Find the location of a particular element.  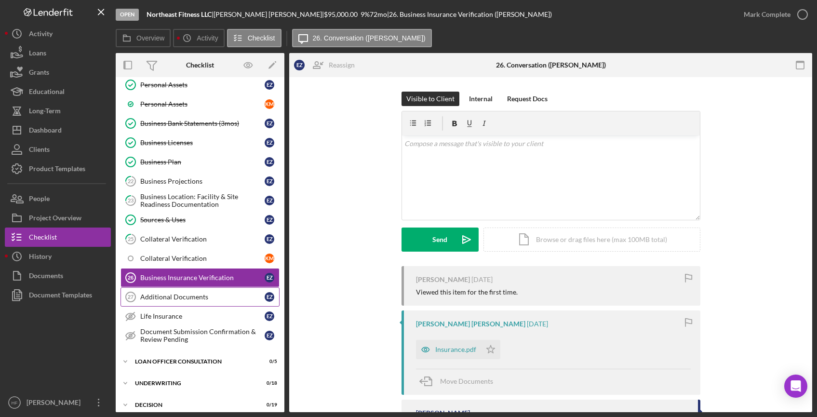

div: 9 % is located at coordinates (365, 14).